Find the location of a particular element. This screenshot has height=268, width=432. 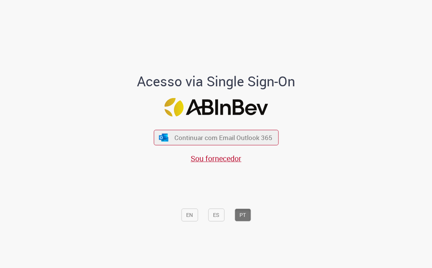

img: Logo ABInBev is located at coordinates (216, 107).